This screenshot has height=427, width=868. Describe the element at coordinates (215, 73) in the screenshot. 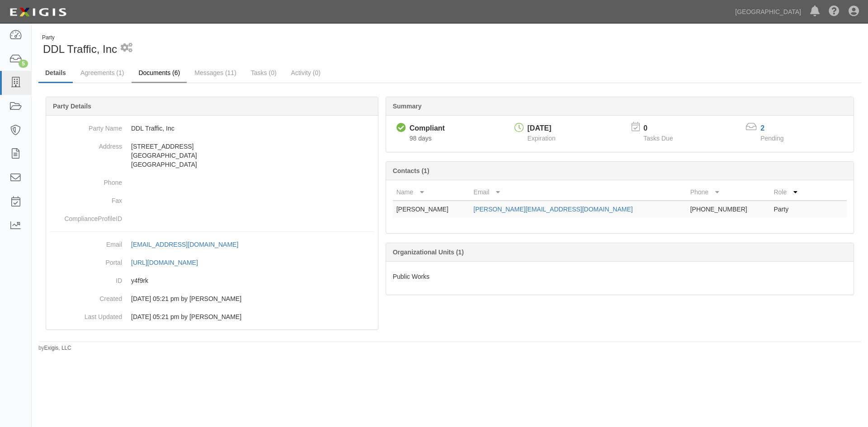

I see `a: Messages (11)` at that location.